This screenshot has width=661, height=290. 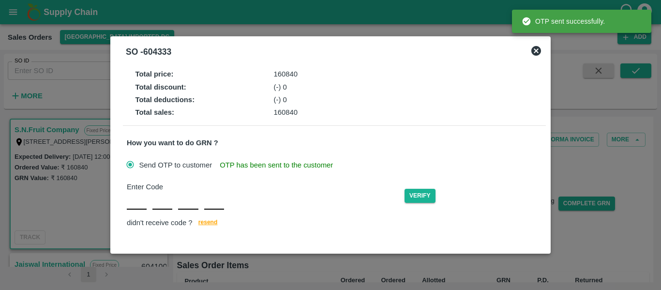 I want to click on div: didn't receive code ?, so click(x=334, y=223).